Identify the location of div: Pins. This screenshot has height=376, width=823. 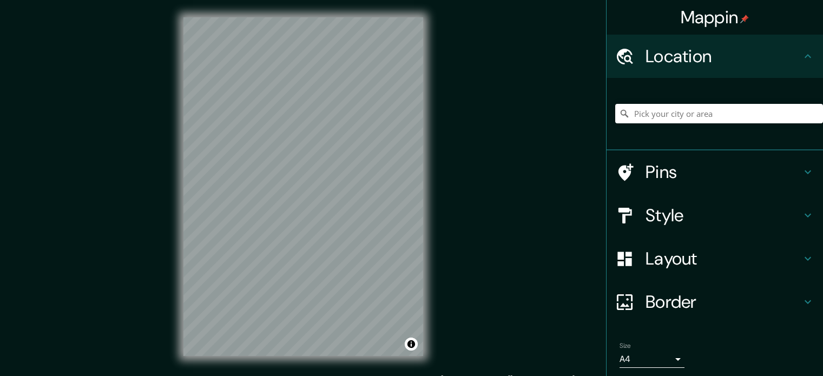
(715, 172).